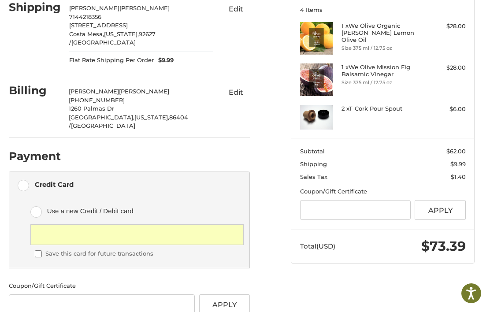 This screenshot has height=312, width=490. I want to click on button: Open LiveChat chat widget, so click(107, 17).